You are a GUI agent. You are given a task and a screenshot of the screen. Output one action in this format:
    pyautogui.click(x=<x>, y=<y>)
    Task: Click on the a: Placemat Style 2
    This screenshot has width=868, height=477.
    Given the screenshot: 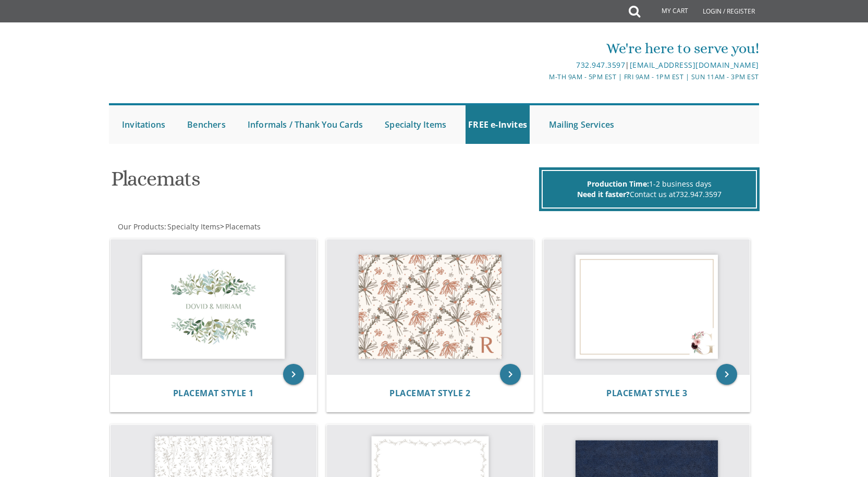 What is the action you would take?
    pyautogui.click(x=429, y=393)
    